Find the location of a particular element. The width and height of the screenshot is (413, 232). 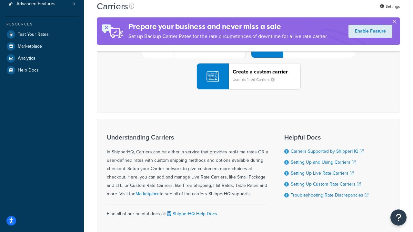

a: Setting Up Custom Rate Carriers is located at coordinates (325, 184).